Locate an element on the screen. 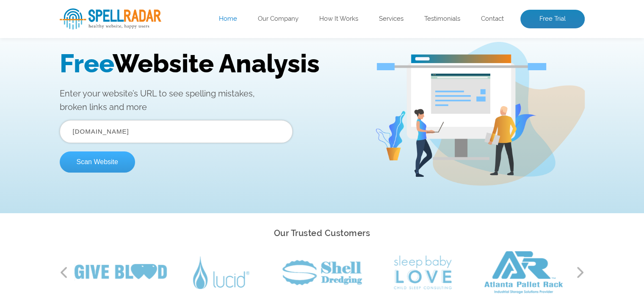 This screenshot has height=294, width=644. span: Free is located at coordinates (86, 49).